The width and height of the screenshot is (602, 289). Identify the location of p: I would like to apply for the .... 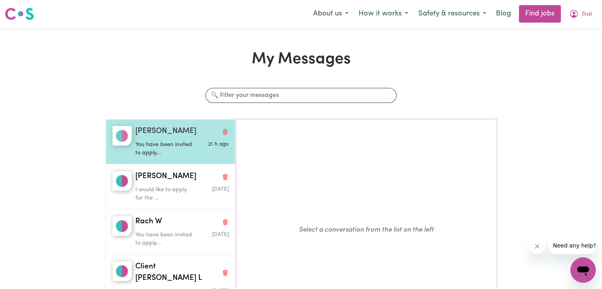
(166, 194).